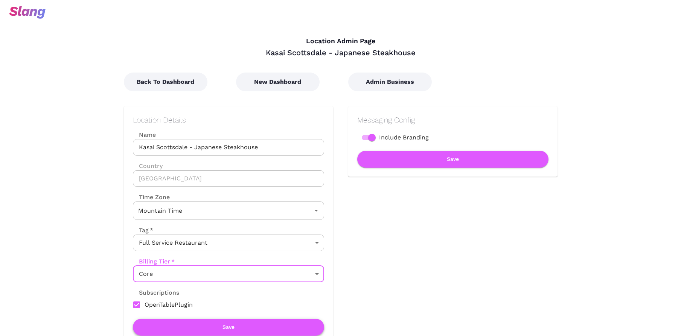 Image resolution: width=681 pixels, height=336 pixels. What do you see at coordinates (228, 197) in the screenshot?
I see `label: Time Zone` at bounding box center [228, 197].